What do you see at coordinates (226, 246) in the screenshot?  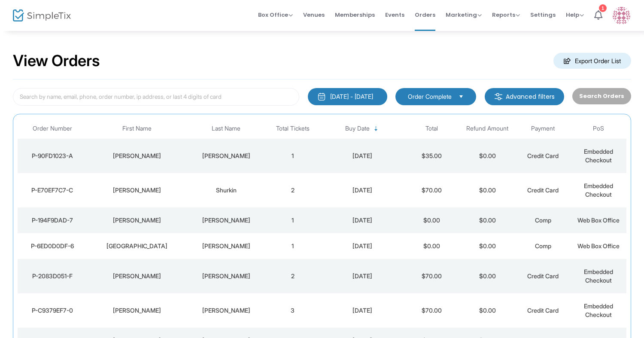 I see `div: Coffey` at bounding box center [226, 246].